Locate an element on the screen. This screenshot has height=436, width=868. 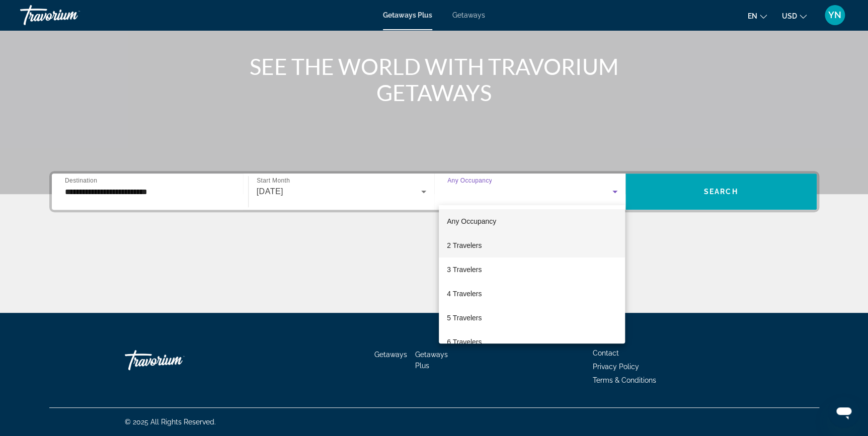
span: 3 Travelers is located at coordinates (464, 269).